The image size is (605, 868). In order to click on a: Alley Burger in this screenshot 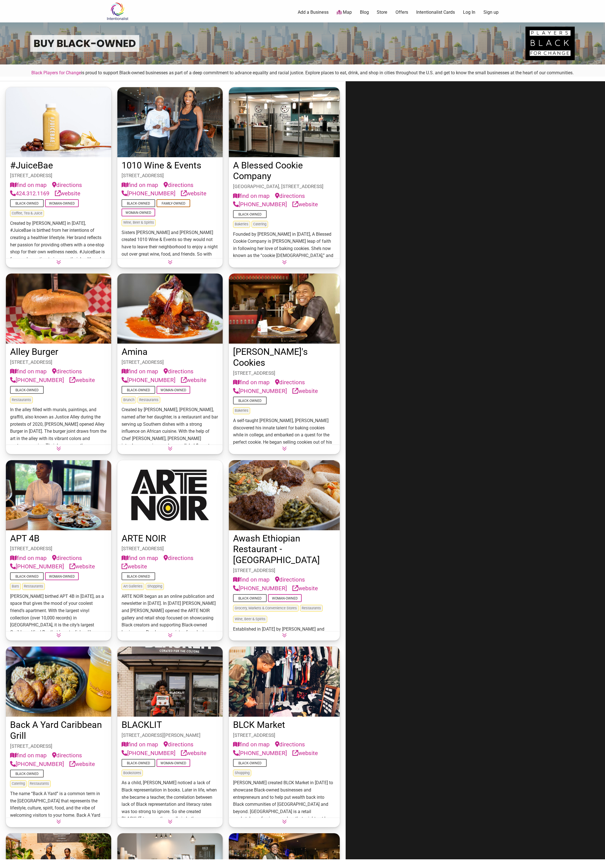, I will do `click(34, 352)`.